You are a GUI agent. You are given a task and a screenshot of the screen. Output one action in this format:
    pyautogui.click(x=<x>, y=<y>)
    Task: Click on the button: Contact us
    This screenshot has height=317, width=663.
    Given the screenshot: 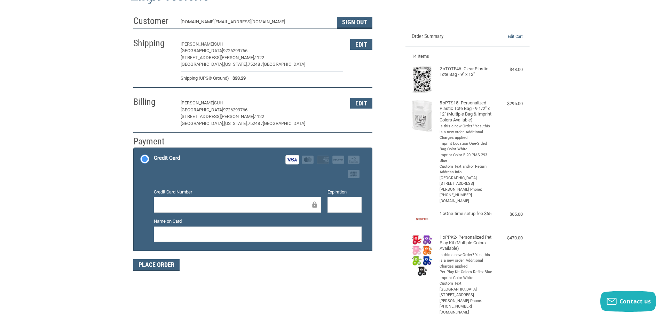 What is the action you would take?
    pyautogui.click(x=628, y=301)
    